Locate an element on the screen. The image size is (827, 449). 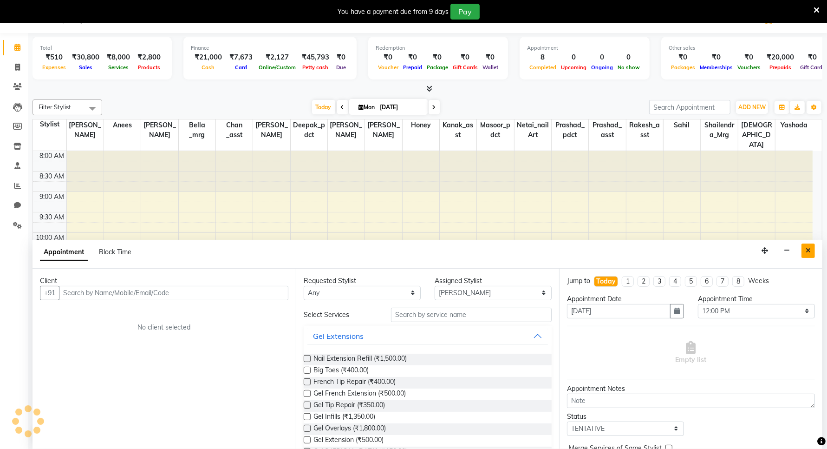
div: 10:00 AM is located at coordinates (50, 237).